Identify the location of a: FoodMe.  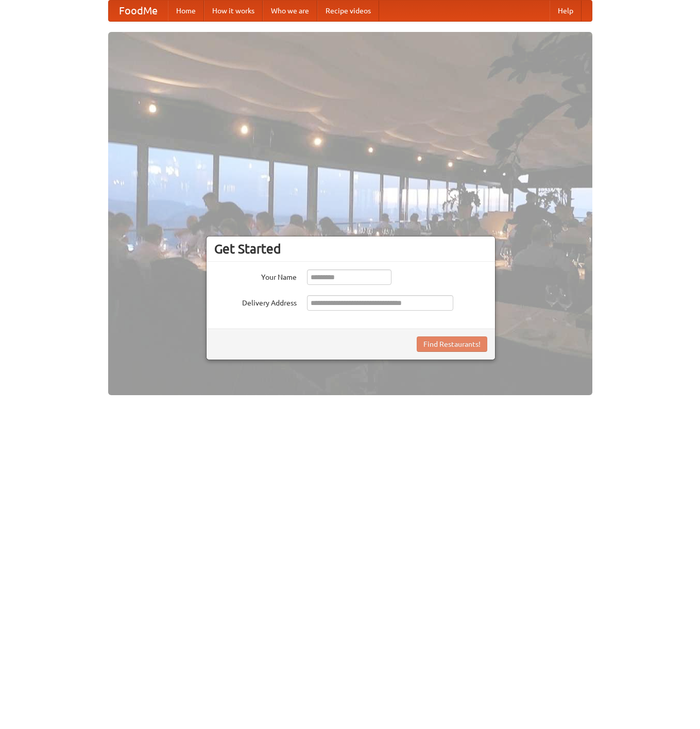
(138, 11).